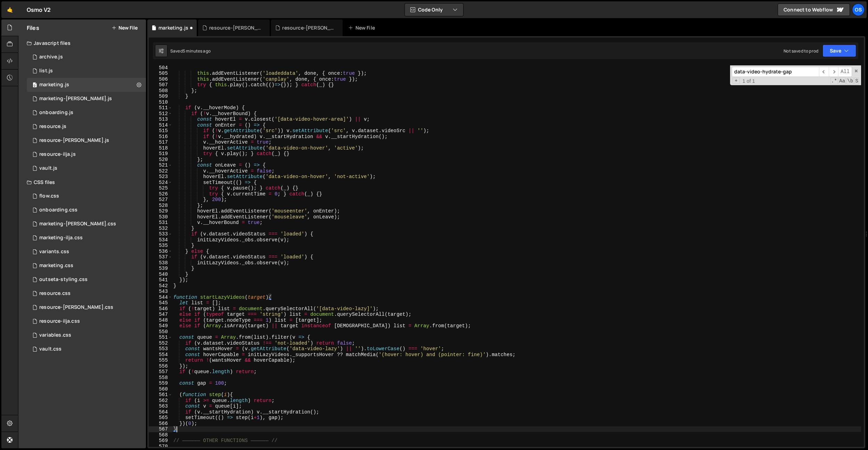 This screenshot has width=868, height=450. Describe the element at coordinates (161, 366) in the screenshot. I see `div: 556` at that location.